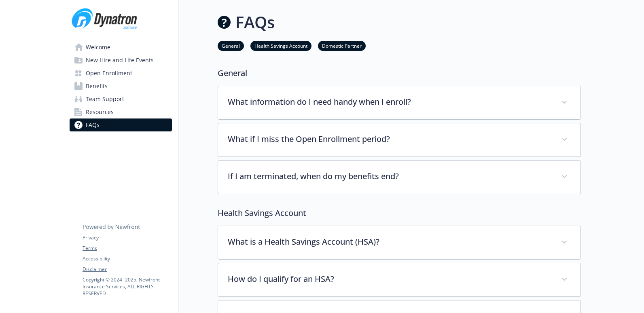  What do you see at coordinates (109, 73) in the screenshot?
I see `span: Open Enrollment` at bounding box center [109, 73].